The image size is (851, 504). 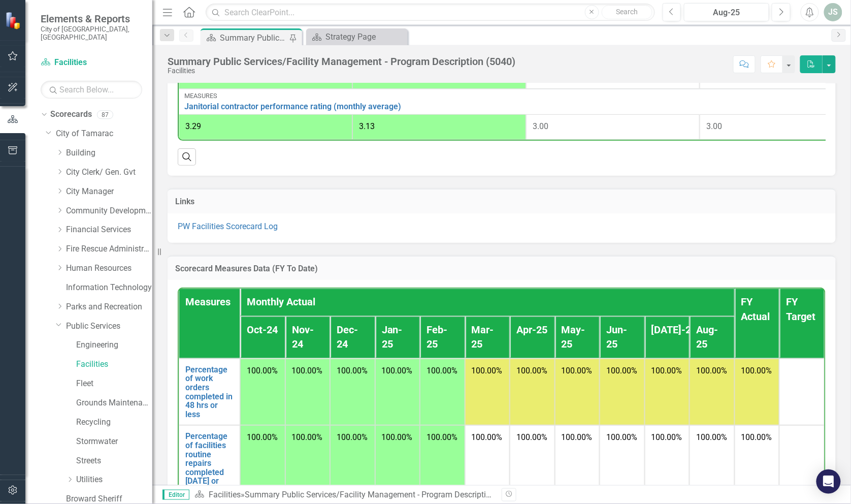 What do you see at coordinates (210, 392) in the screenshot?
I see `a: Percentage of work orders completed in 48 hrs or less` at bounding box center [210, 392].